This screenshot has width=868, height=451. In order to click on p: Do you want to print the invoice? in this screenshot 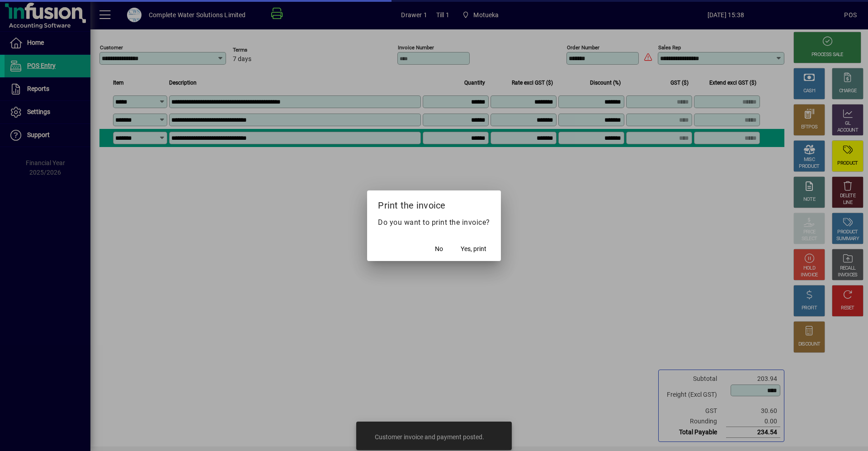, I will do `click(434, 223)`.